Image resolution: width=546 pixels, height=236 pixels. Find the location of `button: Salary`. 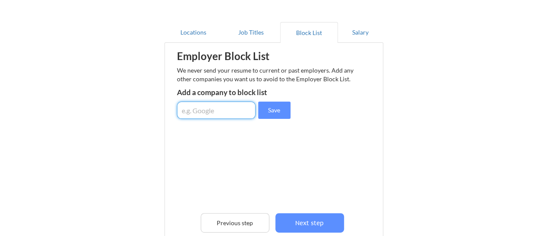

button: Salary is located at coordinates (361, 32).